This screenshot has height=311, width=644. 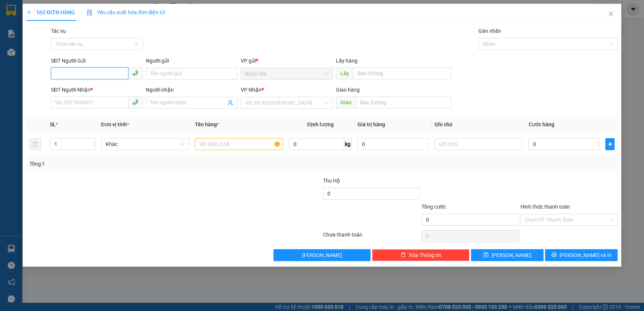 What do you see at coordinates (126, 12) in the screenshot?
I see `span: Yêu cầu xuất hóa đơn điện tử` at bounding box center [126, 12].